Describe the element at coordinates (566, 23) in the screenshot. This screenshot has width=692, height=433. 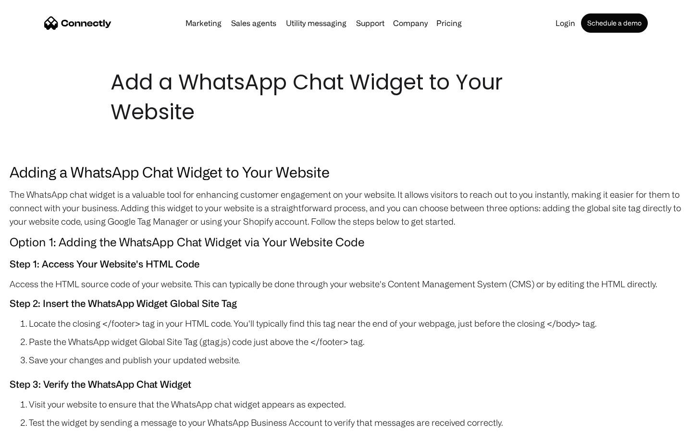
I see `a: Login` at that location.